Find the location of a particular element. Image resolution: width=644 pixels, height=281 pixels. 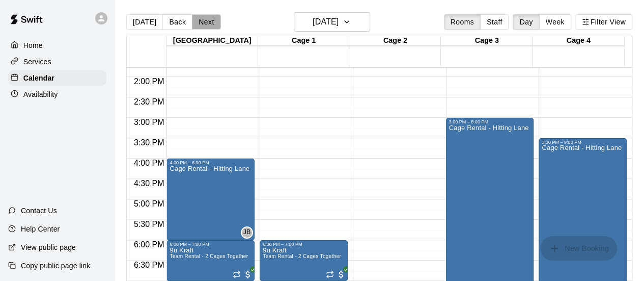

div: Cage 1 is located at coordinates (304, 41).